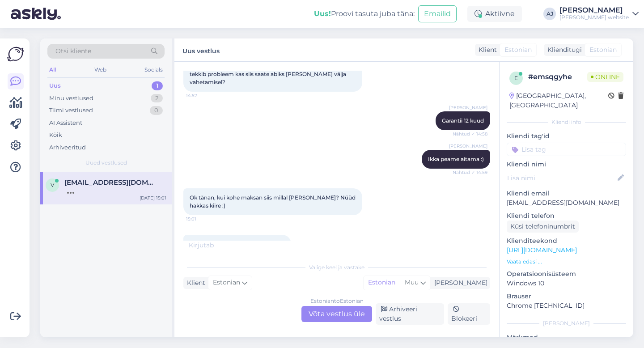  What do you see at coordinates (203, 96) in the screenshot?
I see `span: 14:57` at bounding box center [203, 96].